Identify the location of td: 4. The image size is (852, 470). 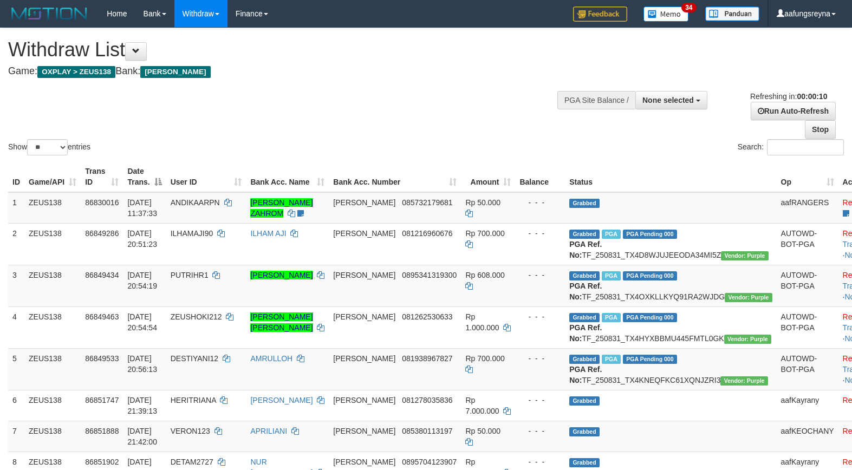
(16, 327).